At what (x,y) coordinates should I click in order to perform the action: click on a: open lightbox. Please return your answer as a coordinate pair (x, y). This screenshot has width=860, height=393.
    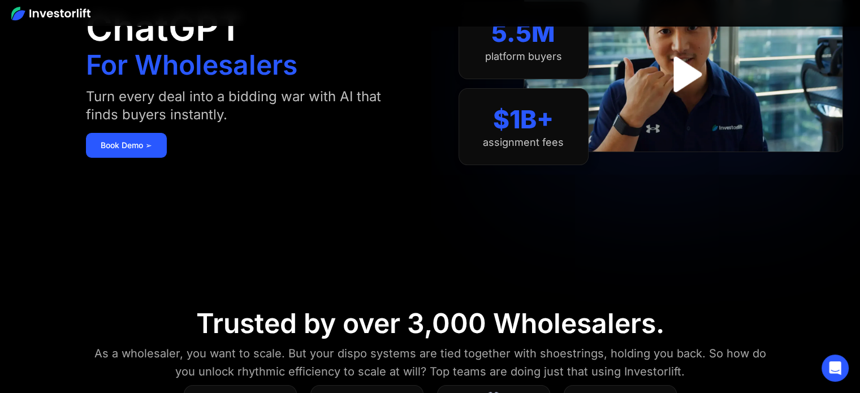
    Looking at the image, I should click on (683, 74).